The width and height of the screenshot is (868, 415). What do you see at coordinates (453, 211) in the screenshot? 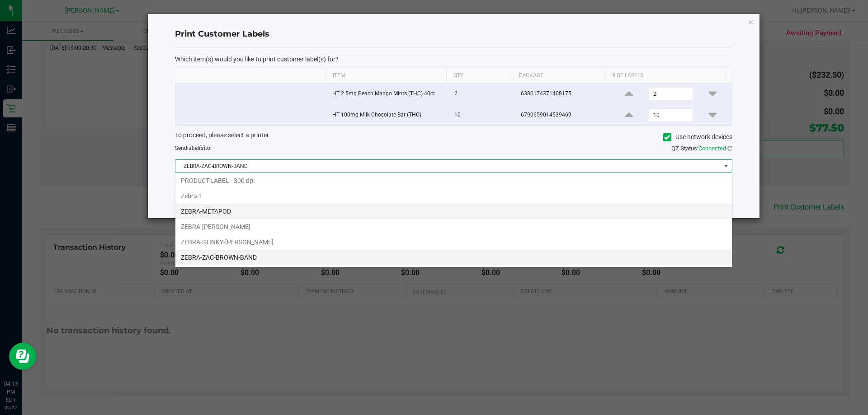
I see `li: ZEBRA-METAPOD` at bounding box center [453, 211].